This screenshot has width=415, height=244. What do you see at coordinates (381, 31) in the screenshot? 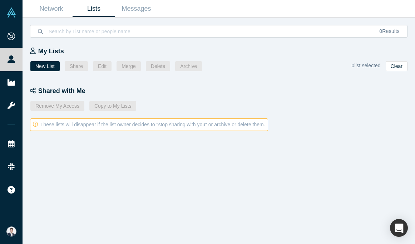
I see `span: 0` at bounding box center [381, 31].